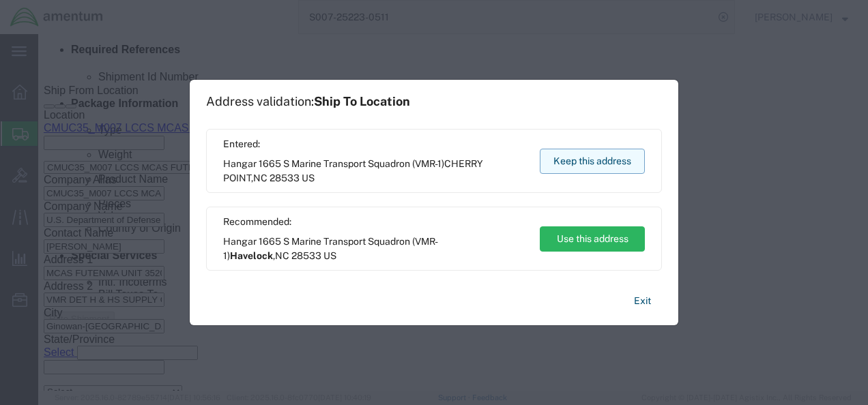  Describe the element at coordinates (308, 102) in the screenshot. I see `h1: Address validation:` at that location.